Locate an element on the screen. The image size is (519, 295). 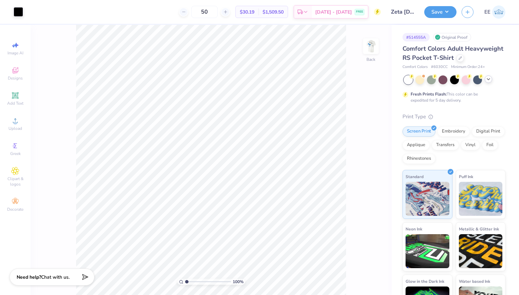
div: This color can be expedited for 5 day delivery. is located at coordinates (453, 97).